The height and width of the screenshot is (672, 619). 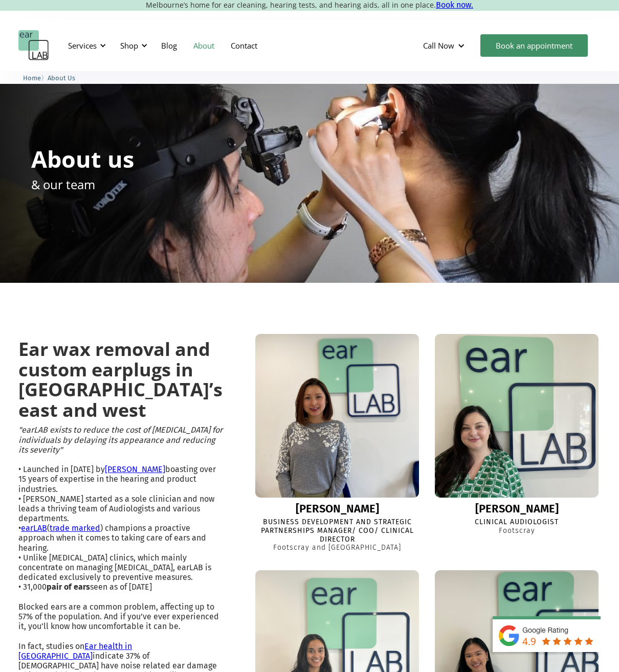 What do you see at coordinates (82, 45) in the screenshot?
I see `div: Services` at bounding box center [82, 45].